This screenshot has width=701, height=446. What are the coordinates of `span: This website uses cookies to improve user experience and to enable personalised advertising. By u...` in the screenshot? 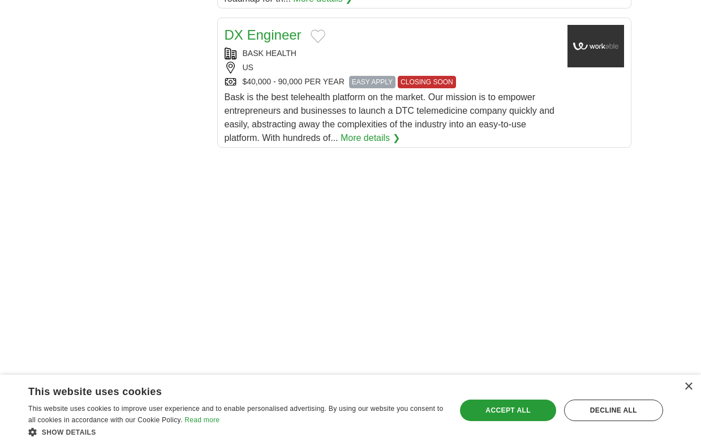 It's located at (235, 414).